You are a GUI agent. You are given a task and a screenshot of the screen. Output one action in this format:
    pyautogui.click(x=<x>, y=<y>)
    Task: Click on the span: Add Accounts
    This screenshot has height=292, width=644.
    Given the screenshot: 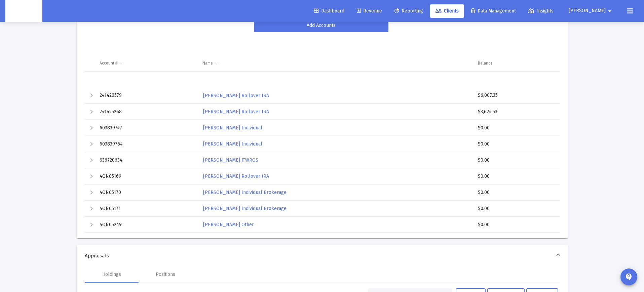 What is the action you would take?
    pyautogui.click(x=321, y=25)
    